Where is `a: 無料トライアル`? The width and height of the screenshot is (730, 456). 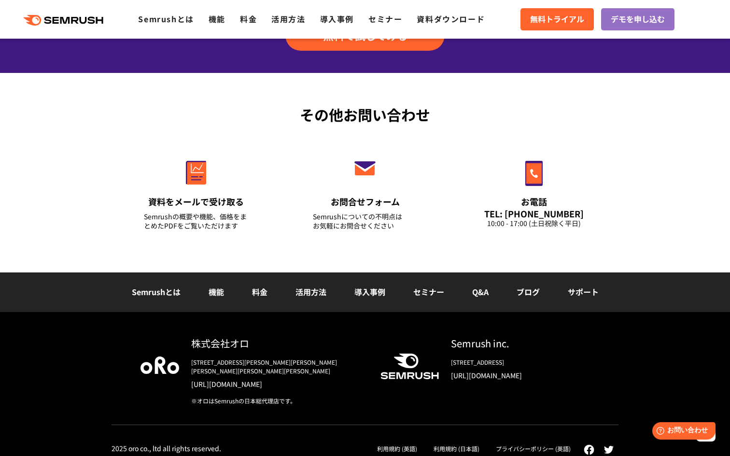 a: 無料トライアル is located at coordinates (557, 19).